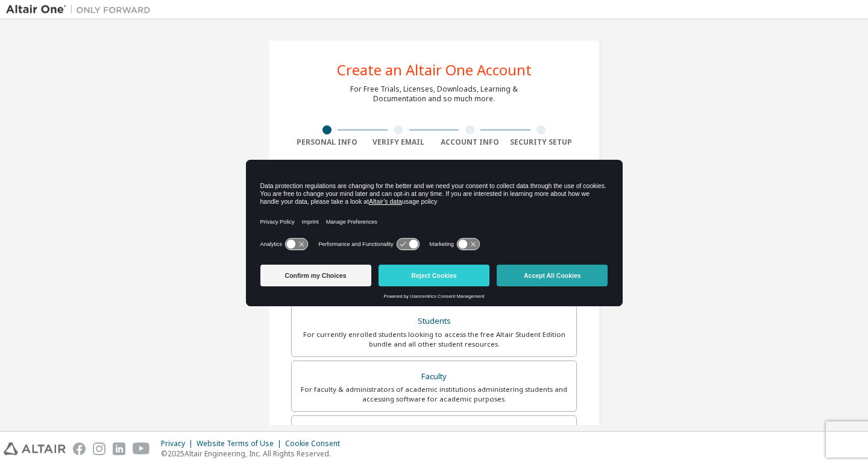  What do you see at coordinates (99, 448) in the screenshot?
I see `img: instagram.svg` at bounding box center [99, 448].